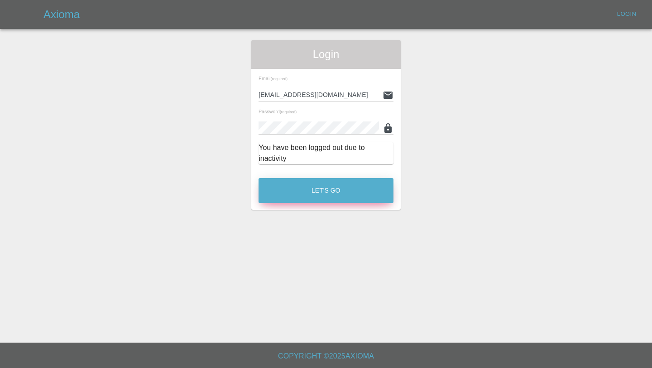 This screenshot has width=652, height=368. Describe the element at coordinates (62, 14) in the screenshot. I see `h5: Axioma` at that location.